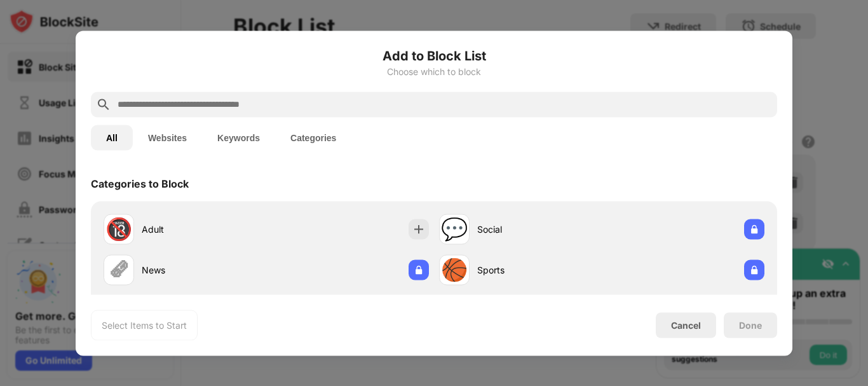 The image size is (868, 386). What do you see at coordinates (103, 104) in the screenshot?
I see `img: search.svg` at bounding box center [103, 104].